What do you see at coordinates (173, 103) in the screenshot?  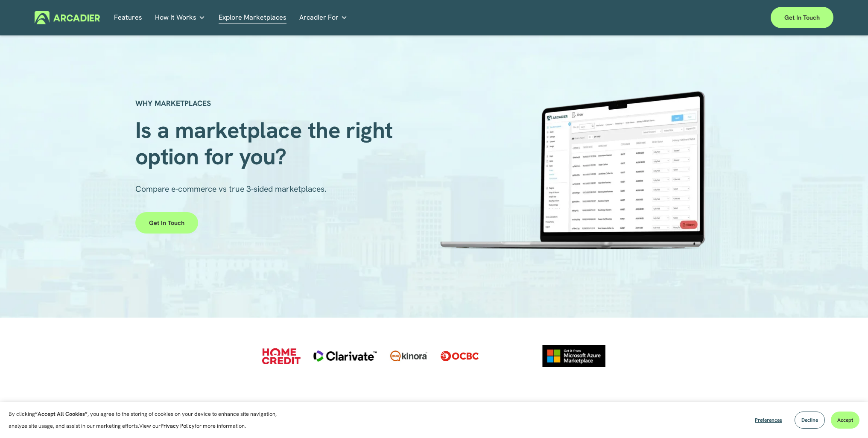 I see `strong: WHY MARKETPLACES` at bounding box center [173, 103].